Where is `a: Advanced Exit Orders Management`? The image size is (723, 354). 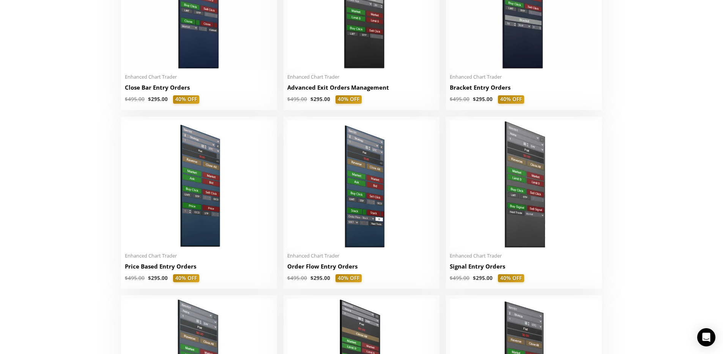
a: Advanced Exit Orders Management is located at coordinates (361, 89).